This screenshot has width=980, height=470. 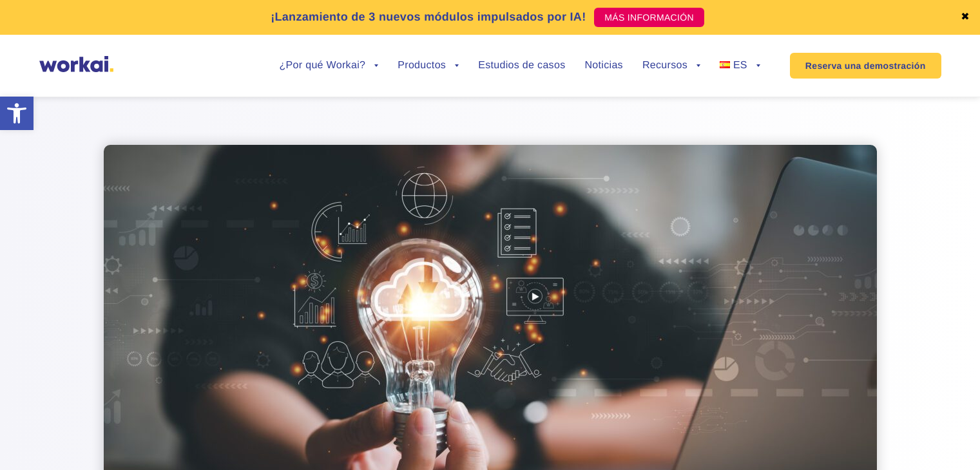 What do you see at coordinates (740, 65) in the screenshot?
I see `span: ES` at bounding box center [740, 65].